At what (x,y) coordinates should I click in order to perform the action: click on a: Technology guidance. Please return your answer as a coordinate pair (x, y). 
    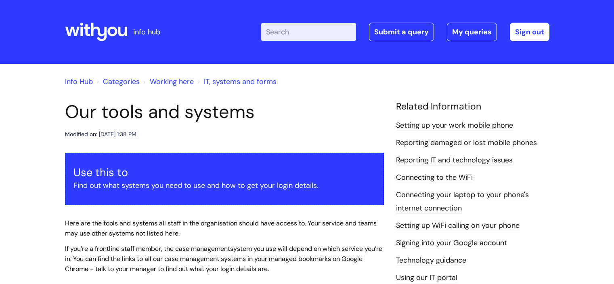
    Looking at the image, I should click on (431, 260).